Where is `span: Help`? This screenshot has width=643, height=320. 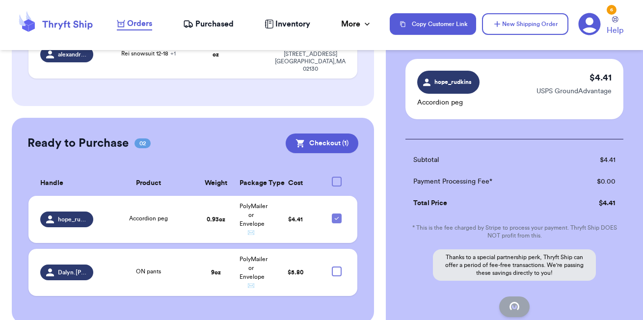
span: Help is located at coordinates (615, 30).